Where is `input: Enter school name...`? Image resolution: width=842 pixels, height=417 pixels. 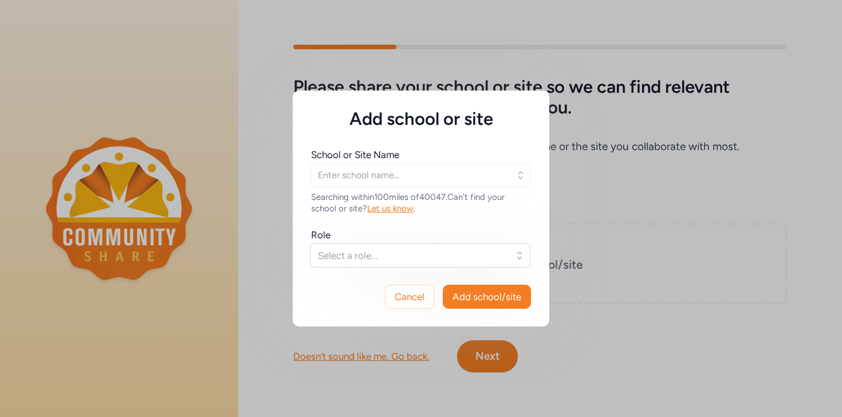 input: Enter school name... is located at coordinates (420, 175).